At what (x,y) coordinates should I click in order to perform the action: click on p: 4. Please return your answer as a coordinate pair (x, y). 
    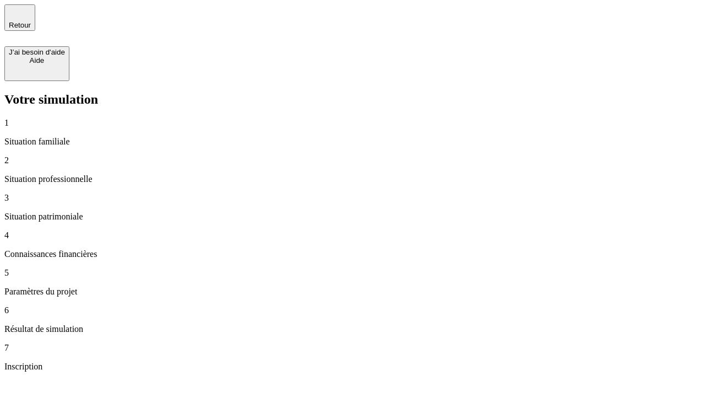
    Looking at the image, I should click on (353, 235).